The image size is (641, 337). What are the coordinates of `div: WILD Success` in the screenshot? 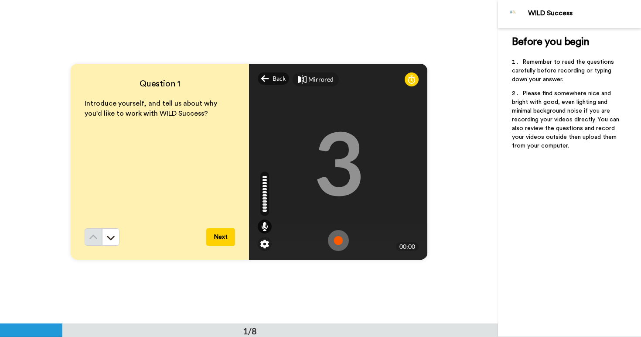 It's located at (584, 13).